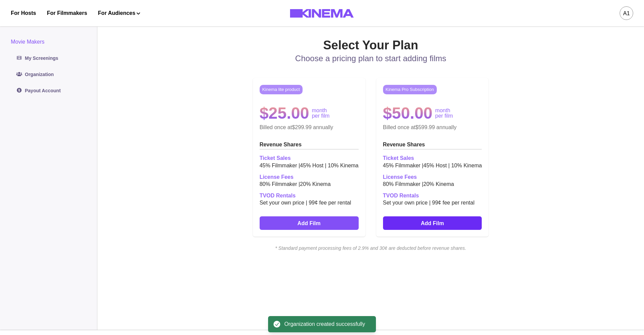  What do you see at coordinates (432, 127) in the screenshot?
I see `p: Billed once at $599.99 annually` at bounding box center [432, 127].